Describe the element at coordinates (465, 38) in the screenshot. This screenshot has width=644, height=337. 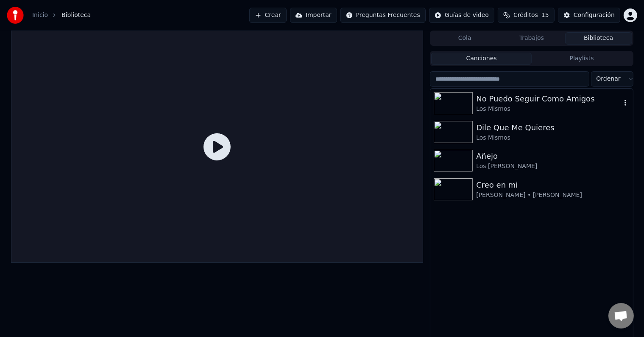
I see `button: Cola` at that location.